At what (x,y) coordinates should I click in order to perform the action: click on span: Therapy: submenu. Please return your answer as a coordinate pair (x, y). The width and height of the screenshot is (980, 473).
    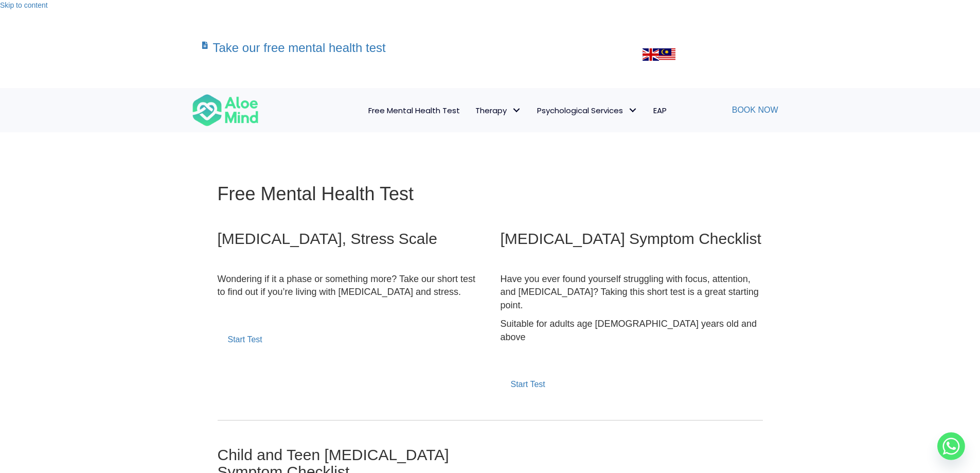
    Looking at the image, I should click on (516, 110).